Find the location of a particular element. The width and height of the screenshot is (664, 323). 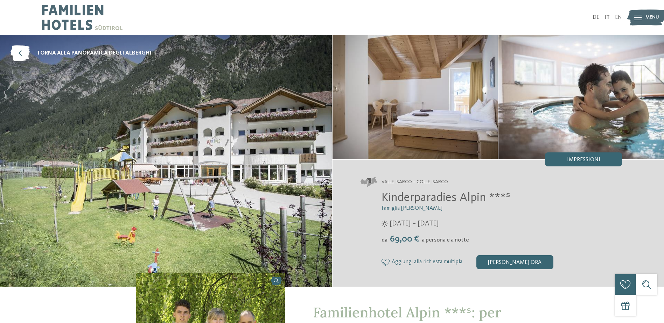

span: da is located at coordinates (384, 240).